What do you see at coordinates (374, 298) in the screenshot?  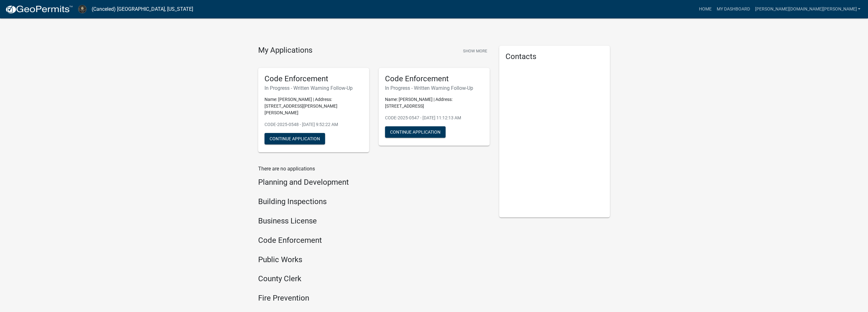 I see `h4: Fire Prevention` at bounding box center [374, 298].